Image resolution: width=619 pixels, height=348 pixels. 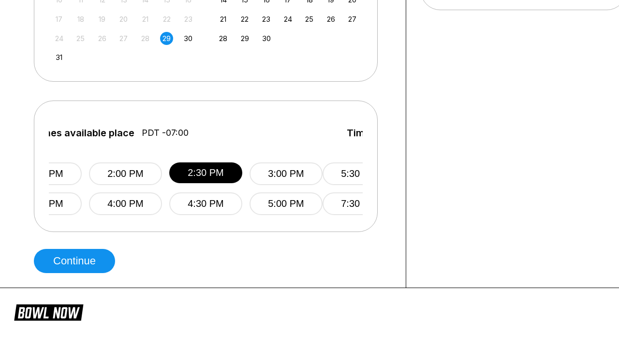 I want to click on div: Not available Sunday, August 24th, 2025, so click(x=59, y=38).